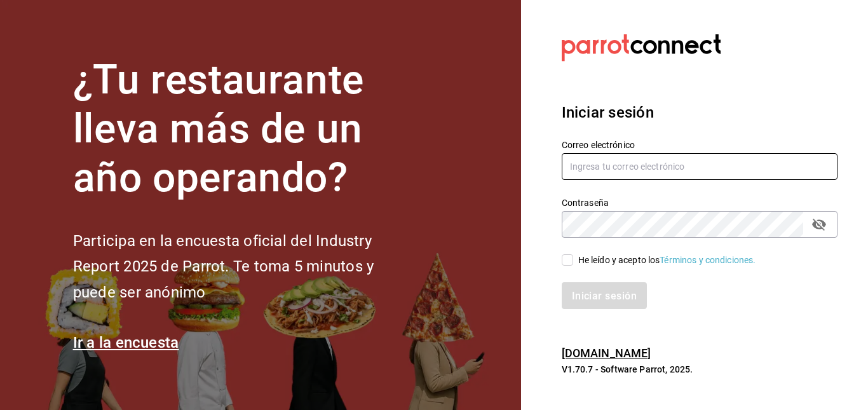  Describe the element at coordinates (126, 342) in the screenshot. I see `a: Ir a la encuesta` at that location.